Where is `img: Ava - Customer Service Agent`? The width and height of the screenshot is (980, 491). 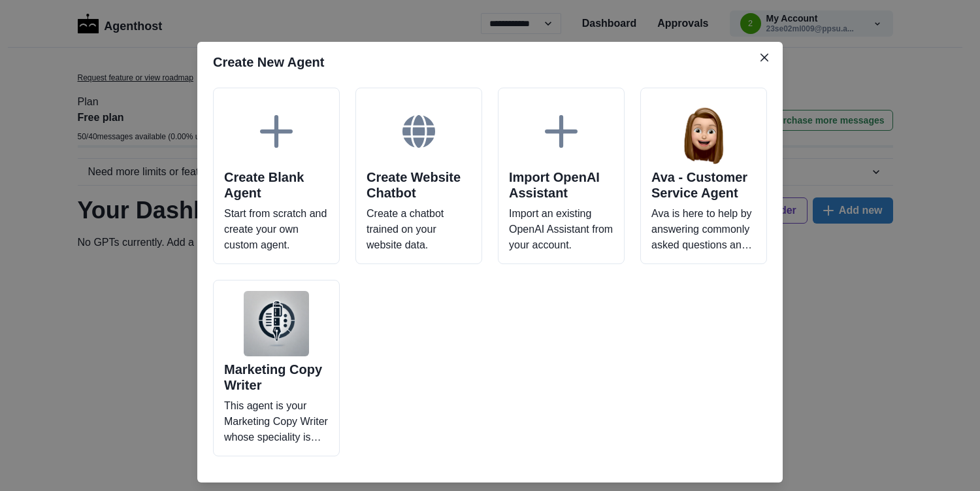
img: Ava - Customer Service Agent is located at coordinates (704, 131).